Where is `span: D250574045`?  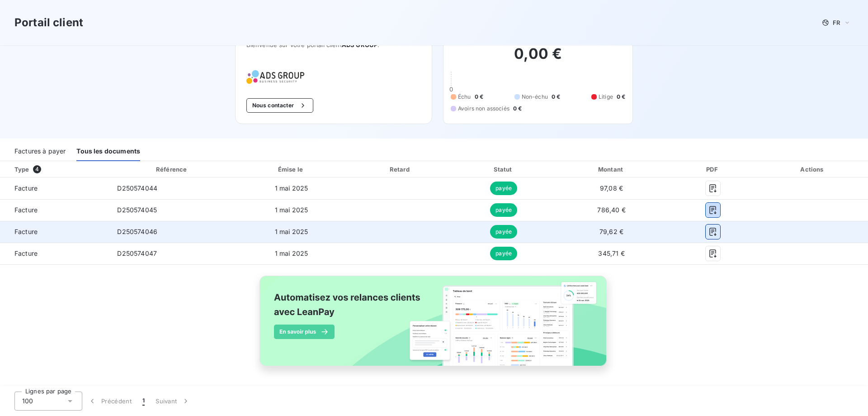 span: D250574045 is located at coordinates (137, 210).